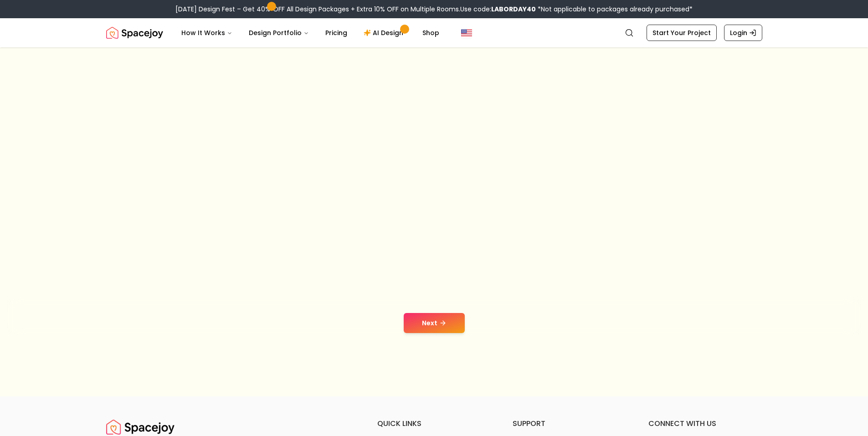 Image resolution: width=868 pixels, height=436 pixels. I want to click on nav: Global, so click(434, 33).